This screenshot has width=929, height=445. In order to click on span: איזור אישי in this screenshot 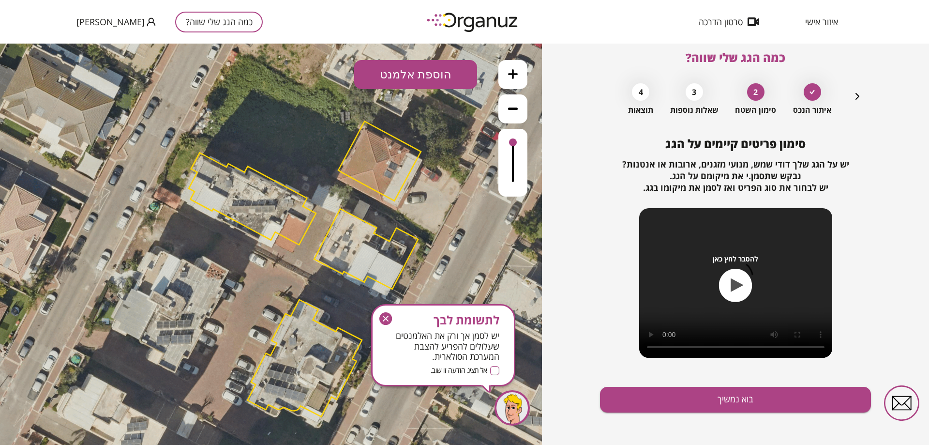, I will do `click(821, 22)`.